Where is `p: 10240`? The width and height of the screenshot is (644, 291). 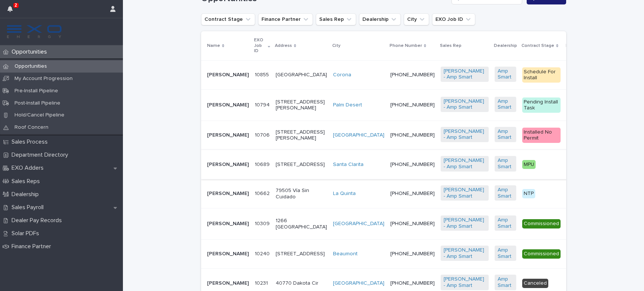
p: 10240 is located at coordinates (263, 253).